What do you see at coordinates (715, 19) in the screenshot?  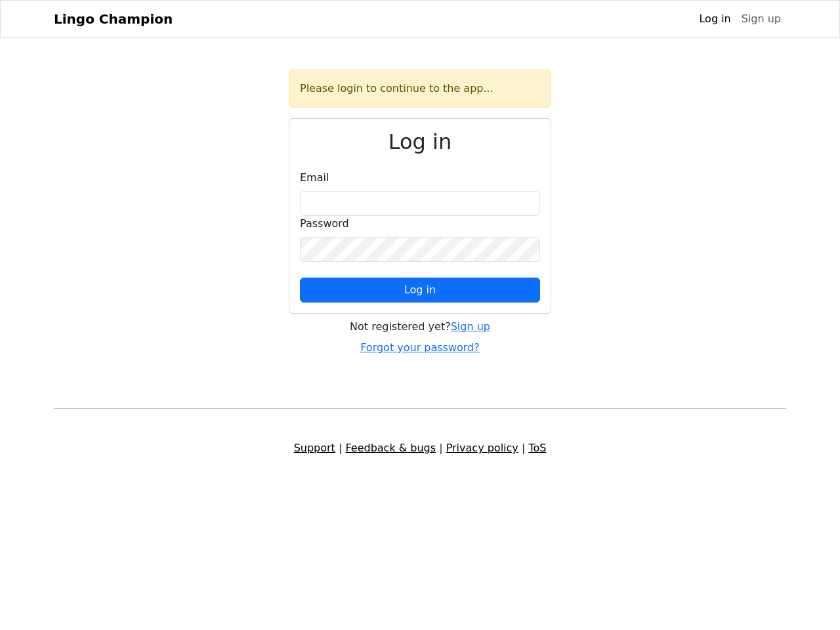 I see `a: Log in` at bounding box center [715, 19].